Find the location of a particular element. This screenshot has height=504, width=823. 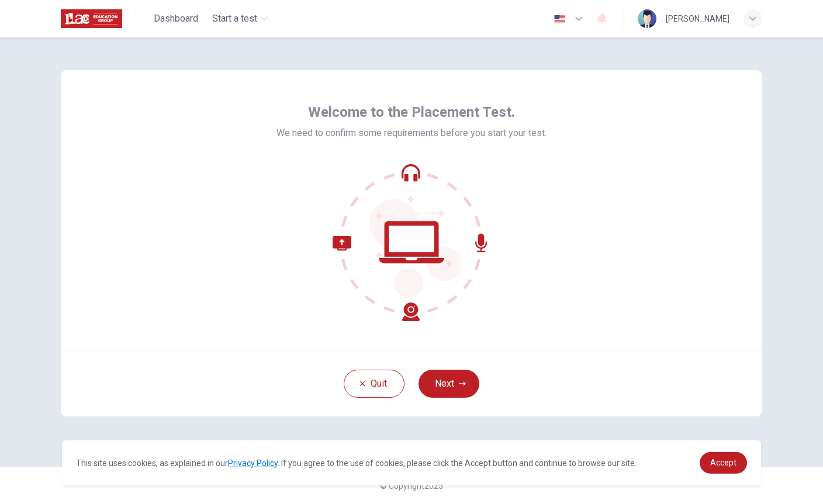

button: Quit is located at coordinates (374, 384).